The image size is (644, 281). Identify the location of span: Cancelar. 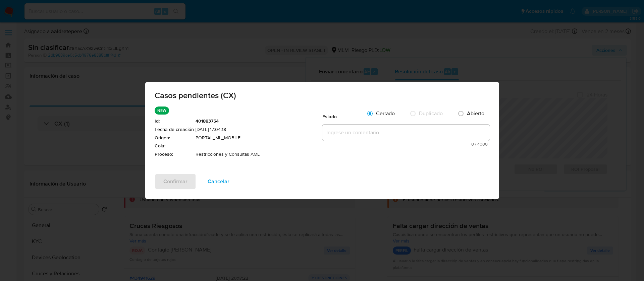
(218, 182).